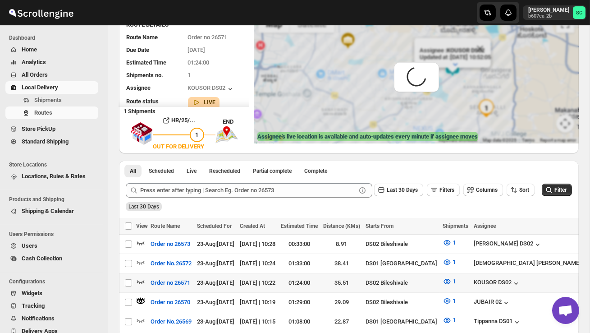  What do you see at coordinates (342, 321) in the screenshot?
I see `div: 22.87` at bounding box center [342, 321].